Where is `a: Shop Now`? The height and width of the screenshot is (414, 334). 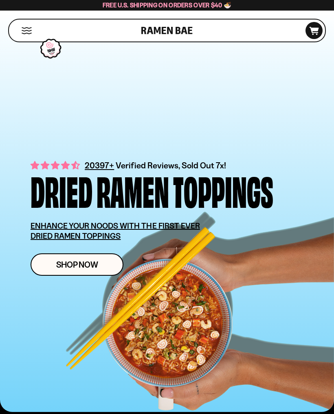 a: Shop Now is located at coordinates (77, 265).